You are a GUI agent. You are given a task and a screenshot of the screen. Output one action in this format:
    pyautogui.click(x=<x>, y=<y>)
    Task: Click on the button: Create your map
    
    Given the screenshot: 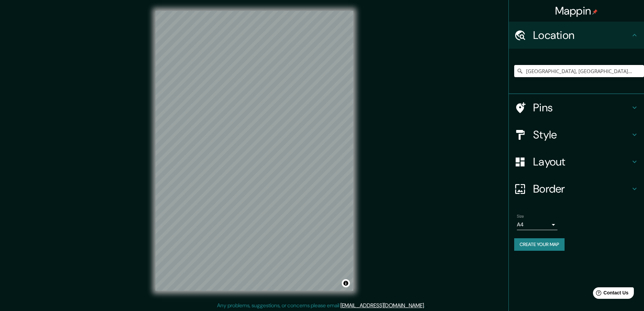 What is the action you would take?
    pyautogui.click(x=539, y=244)
    